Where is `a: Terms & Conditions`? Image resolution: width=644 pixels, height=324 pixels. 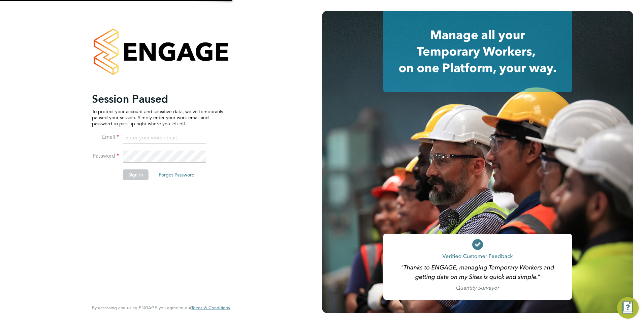 a: Terms & Conditions is located at coordinates (210, 308).